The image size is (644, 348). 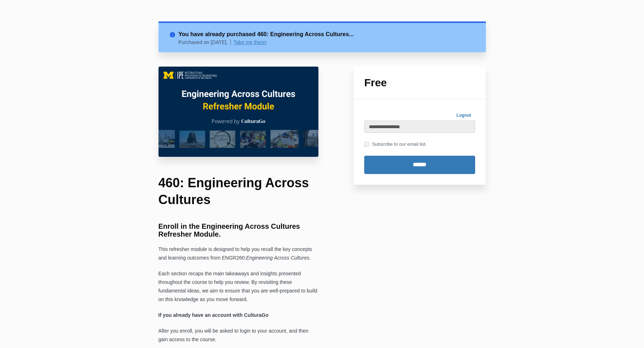 I want to click on h2: You have already purchased 460: Engineering Across Cultures..., so click(x=327, y=35).